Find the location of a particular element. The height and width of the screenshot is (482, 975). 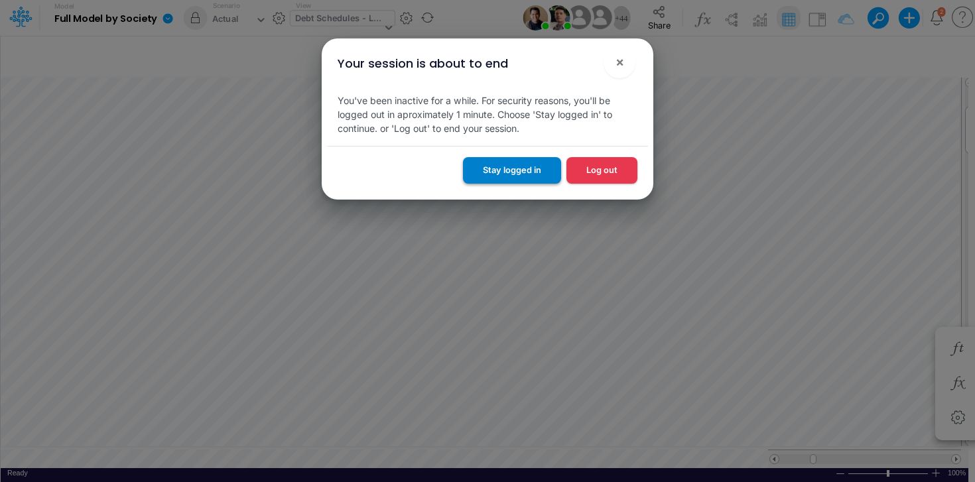

button: Stay logged in is located at coordinates (512, 170).